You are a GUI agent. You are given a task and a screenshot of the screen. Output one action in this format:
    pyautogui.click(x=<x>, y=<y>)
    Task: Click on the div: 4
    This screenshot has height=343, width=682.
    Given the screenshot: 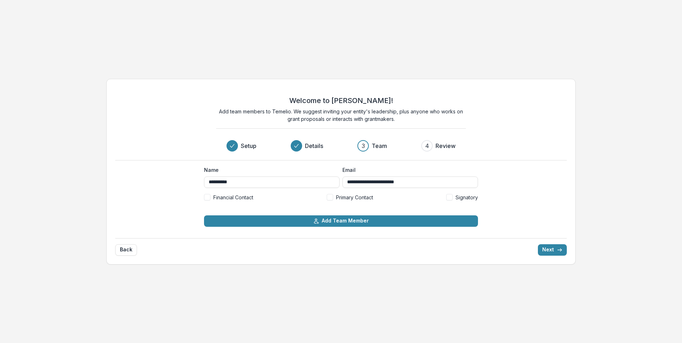 What is the action you would take?
    pyautogui.click(x=427, y=146)
    